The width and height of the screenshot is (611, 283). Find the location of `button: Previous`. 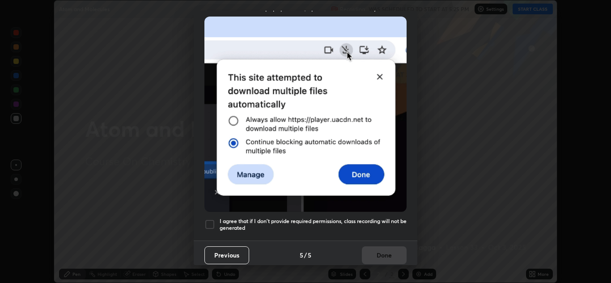

button: Previous is located at coordinates (227, 255).